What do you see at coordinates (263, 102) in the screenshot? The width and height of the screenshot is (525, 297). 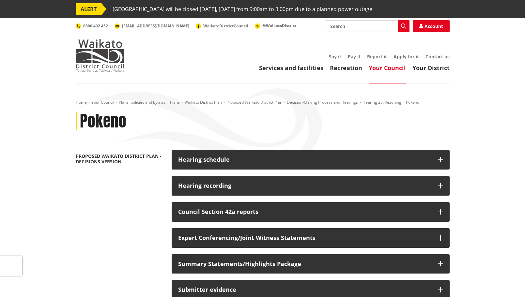 I see `nav: breadcrumb` at bounding box center [263, 102].